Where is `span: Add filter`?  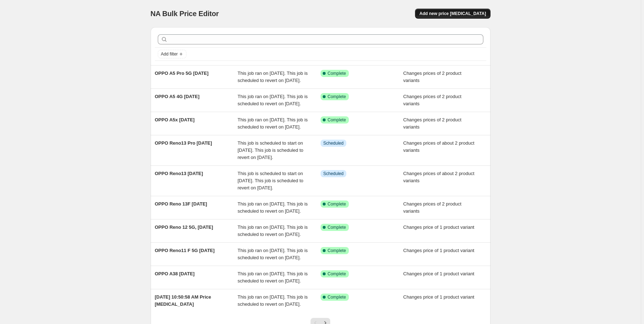
span: Add filter is located at coordinates (169, 54).